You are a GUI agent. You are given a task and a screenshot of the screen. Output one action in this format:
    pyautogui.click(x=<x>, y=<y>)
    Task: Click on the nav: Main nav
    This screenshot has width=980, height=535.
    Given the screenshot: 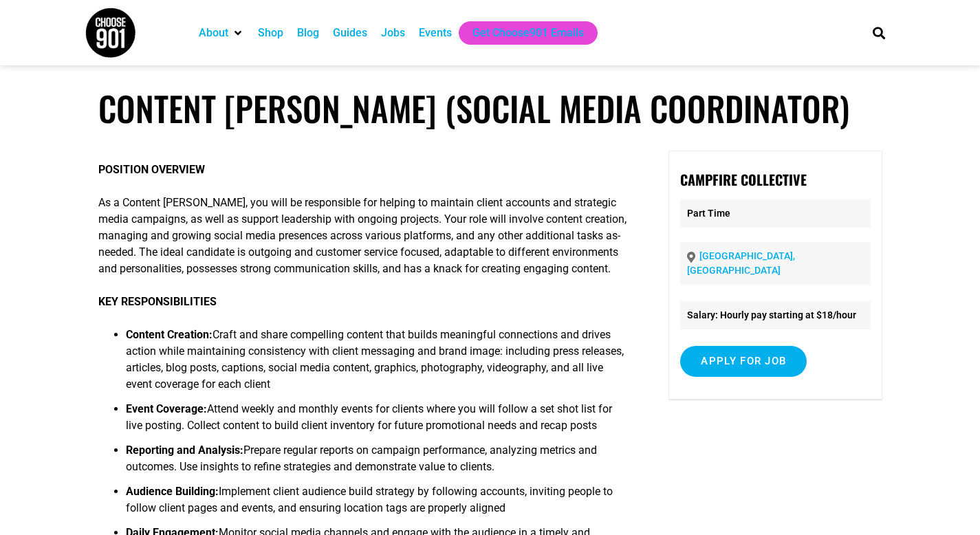 What is the action you would take?
    pyautogui.click(x=520, y=33)
    